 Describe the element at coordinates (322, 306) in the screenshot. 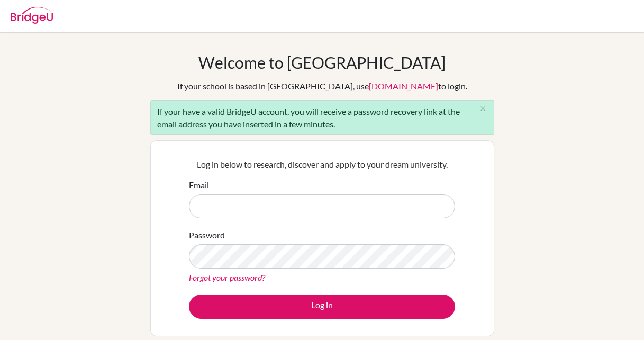

I see `button: Log in` at that location.